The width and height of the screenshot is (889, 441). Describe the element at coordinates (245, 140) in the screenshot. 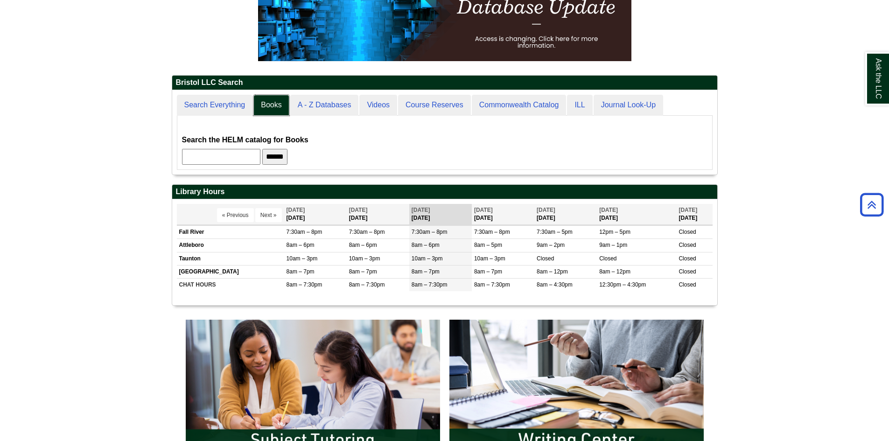

I see `label: Search the HELM catalog for Books` at that location.